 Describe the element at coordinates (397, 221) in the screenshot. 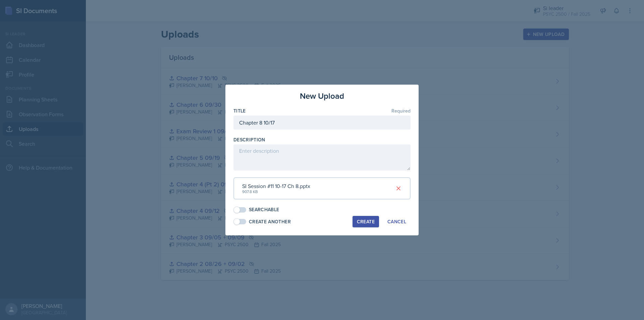

I see `div: Cancel` at that location.